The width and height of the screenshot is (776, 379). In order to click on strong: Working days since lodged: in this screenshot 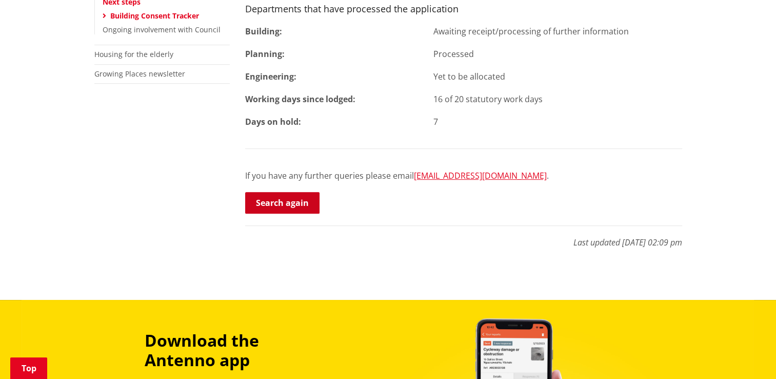, I will do `click(300, 99)`.